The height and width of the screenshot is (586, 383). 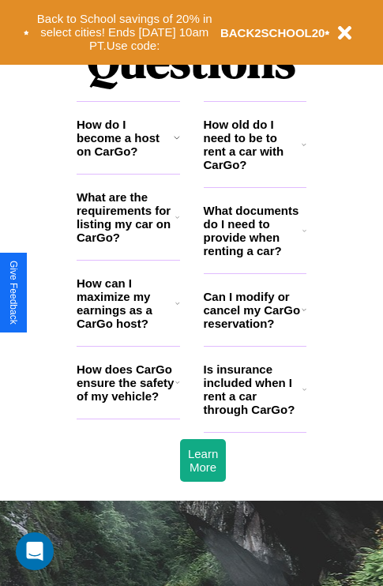 I want to click on h3: Can I modify or cancel my CarGo reservation?, so click(x=253, y=310).